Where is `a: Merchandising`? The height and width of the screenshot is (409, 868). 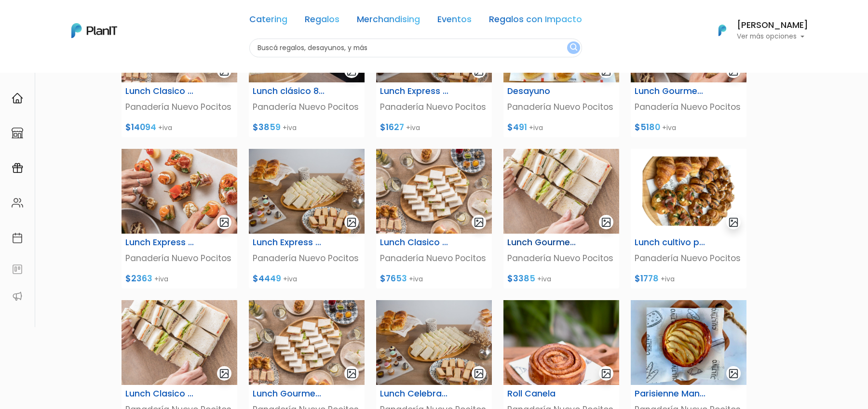
a: Merchandising is located at coordinates (388, 21).